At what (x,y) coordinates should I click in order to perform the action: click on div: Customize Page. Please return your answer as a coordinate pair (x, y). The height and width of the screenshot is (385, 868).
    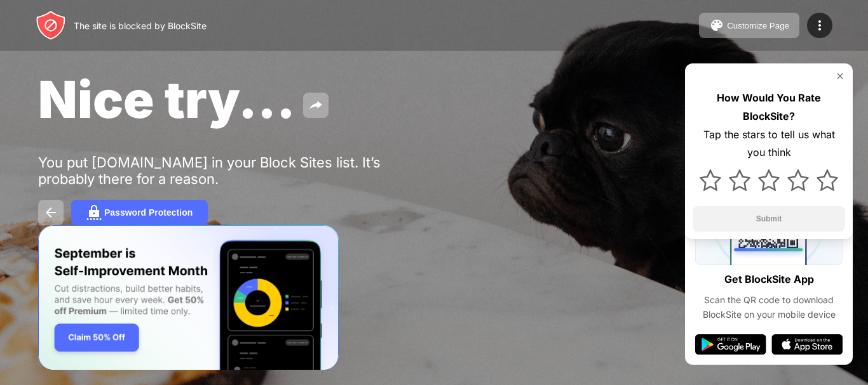
    Looking at the image, I should click on (758, 25).